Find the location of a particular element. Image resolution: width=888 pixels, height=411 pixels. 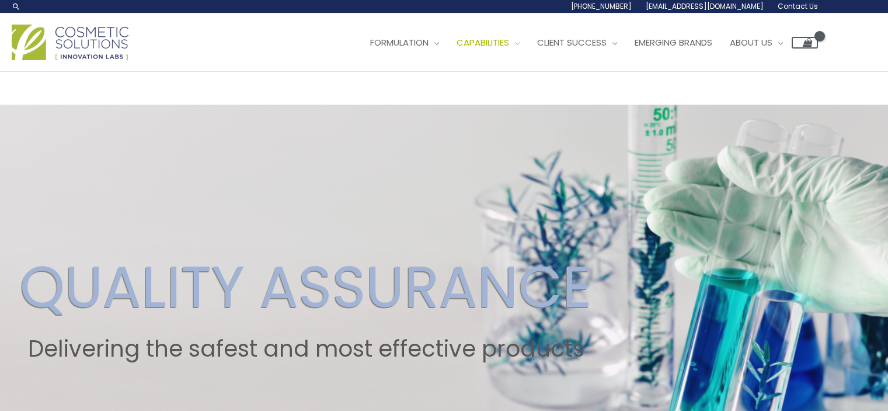

img: Cosmetic Solutions Logo is located at coordinates (70, 42).